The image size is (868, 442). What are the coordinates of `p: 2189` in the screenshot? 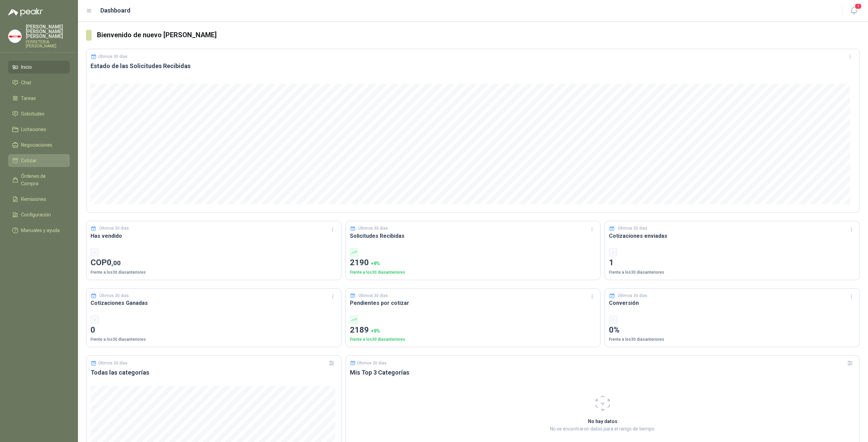 It's located at (473, 330).